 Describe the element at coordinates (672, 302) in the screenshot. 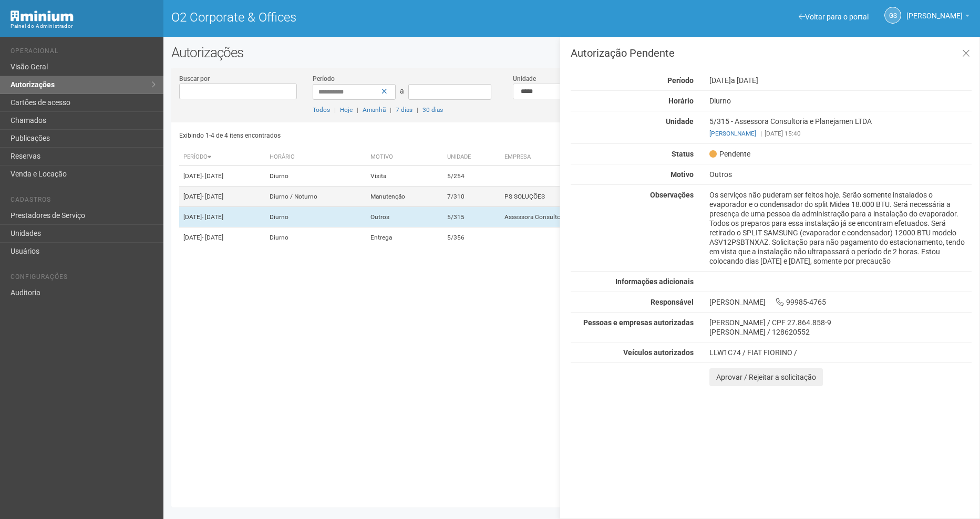

I see `strong: Responsável` at that location.